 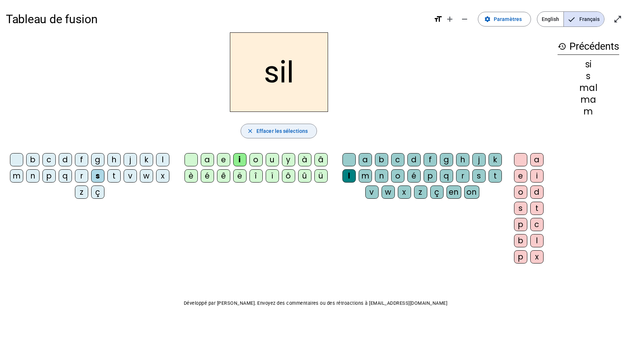 What do you see at coordinates (471, 192) in the screenshot?
I see `div: on` at bounding box center [471, 192].